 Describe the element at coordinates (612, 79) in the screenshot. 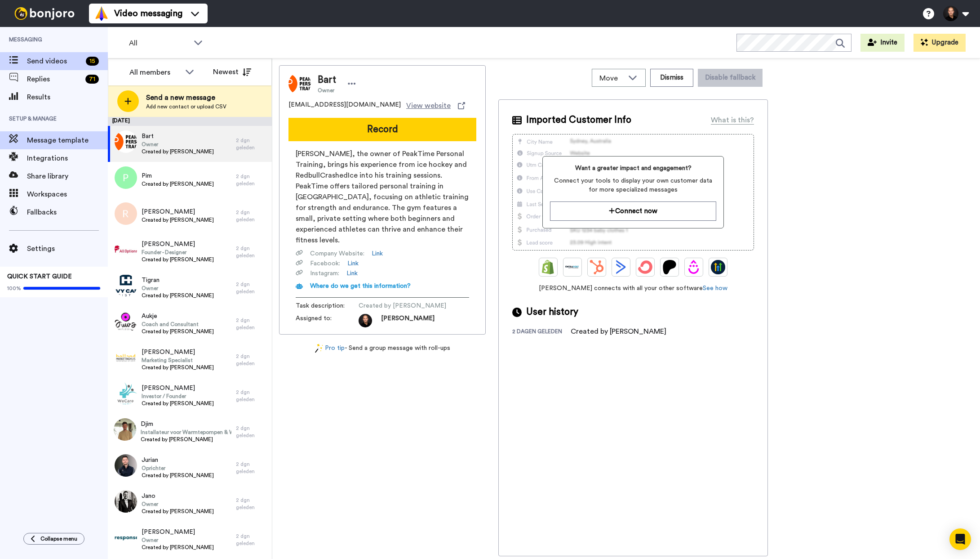

I see `span: Move` at that location.